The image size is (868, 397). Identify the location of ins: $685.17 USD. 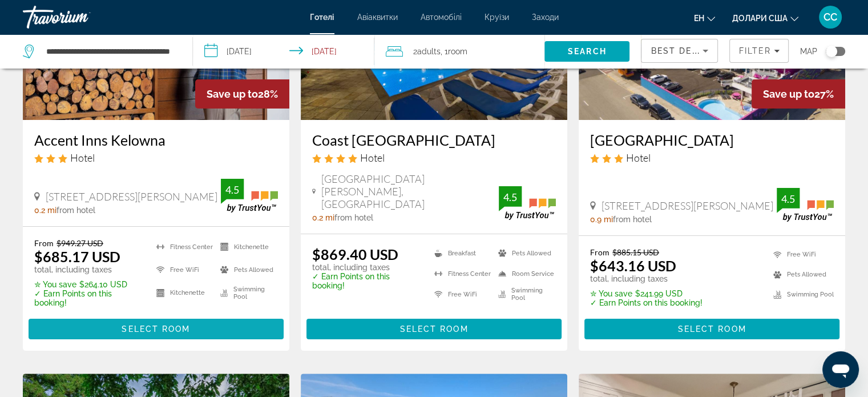
(77, 256).